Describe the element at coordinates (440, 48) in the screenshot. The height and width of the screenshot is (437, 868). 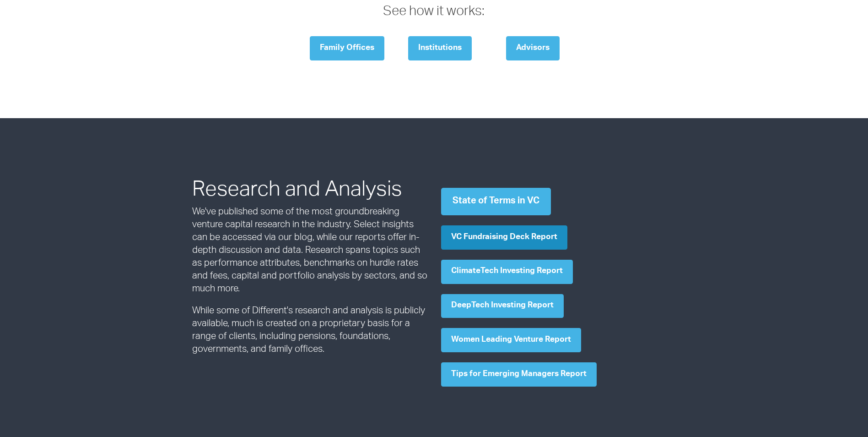
I see `a: Institutions` at that location.